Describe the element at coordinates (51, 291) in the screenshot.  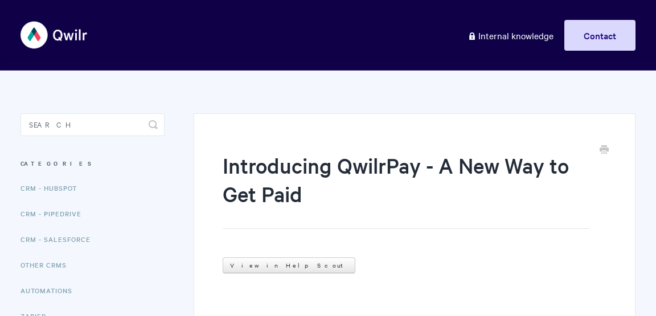
I see `a: Automations` at that location.